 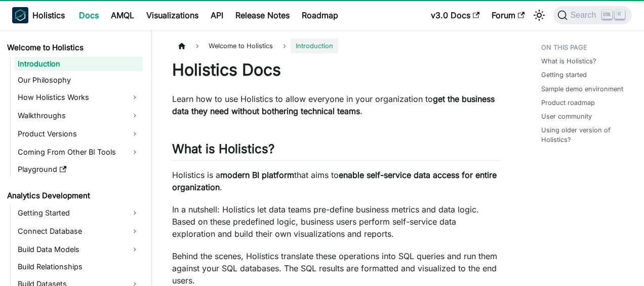 What do you see at coordinates (240, 46) in the screenshot?
I see `span: Welcome to Holistics` at bounding box center [240, 46].